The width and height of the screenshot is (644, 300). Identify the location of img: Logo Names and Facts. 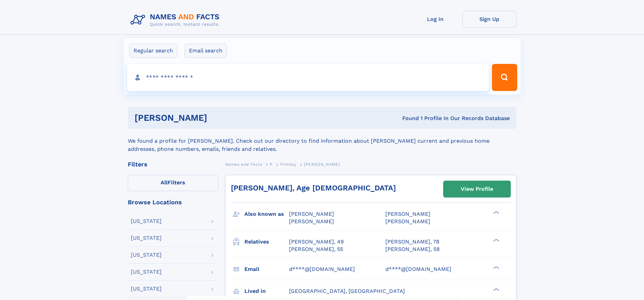
(176, 20).